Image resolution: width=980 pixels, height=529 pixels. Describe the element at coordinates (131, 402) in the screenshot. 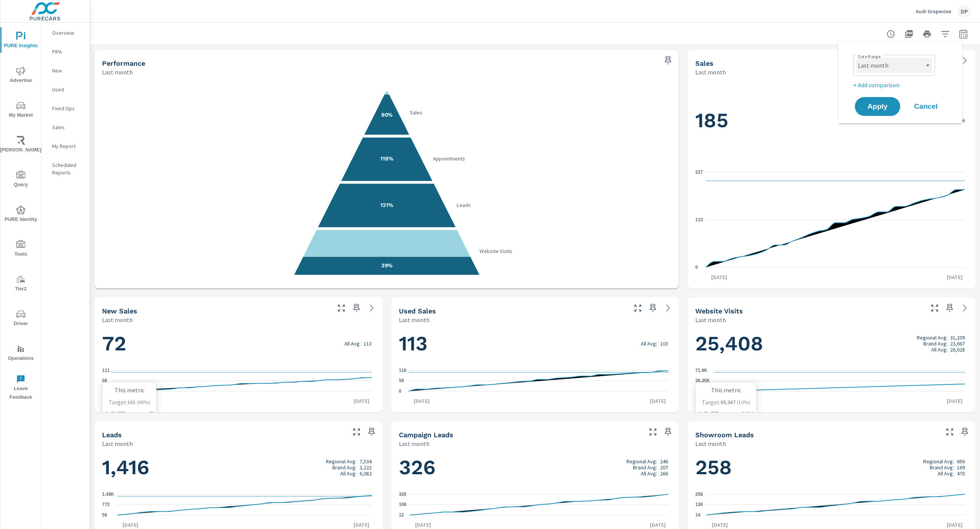

I see `p: 101` at that location.